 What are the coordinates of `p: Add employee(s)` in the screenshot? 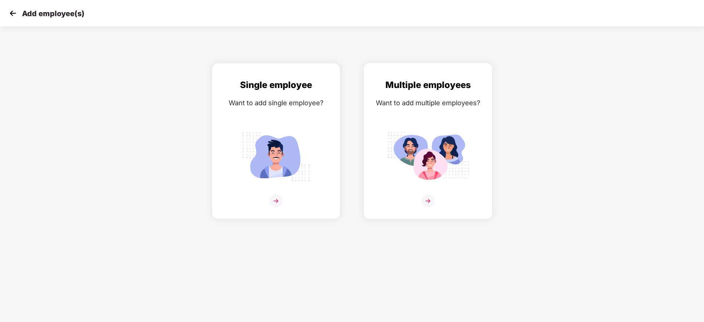 It's located at (53, 14).